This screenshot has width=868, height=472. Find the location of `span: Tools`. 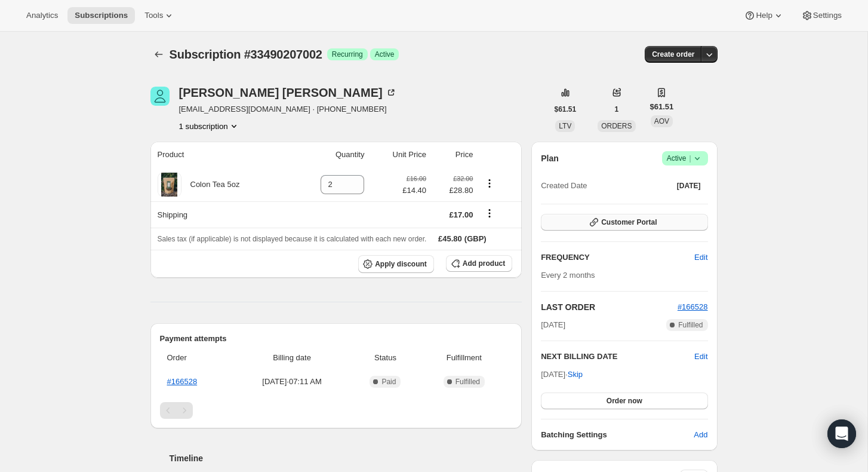

span: Tools is located at coordinates (154, 15).